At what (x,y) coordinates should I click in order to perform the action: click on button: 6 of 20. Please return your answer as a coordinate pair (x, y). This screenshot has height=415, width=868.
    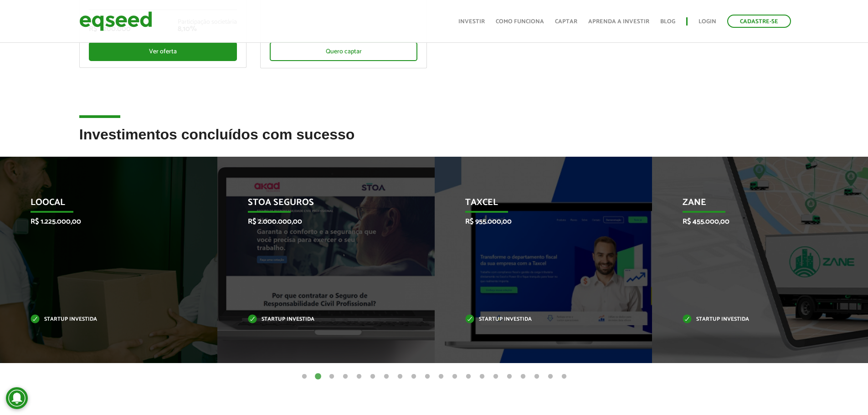
    Looking at the image, I should click on (372, 377).